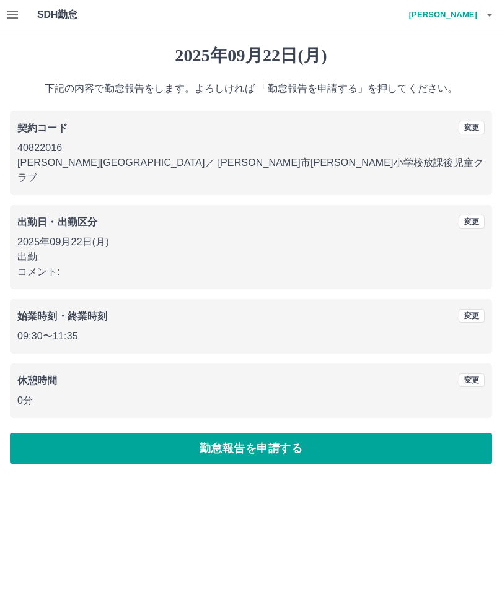  I want to click on p: 09:30 〜 11:35, so click(251, 336).